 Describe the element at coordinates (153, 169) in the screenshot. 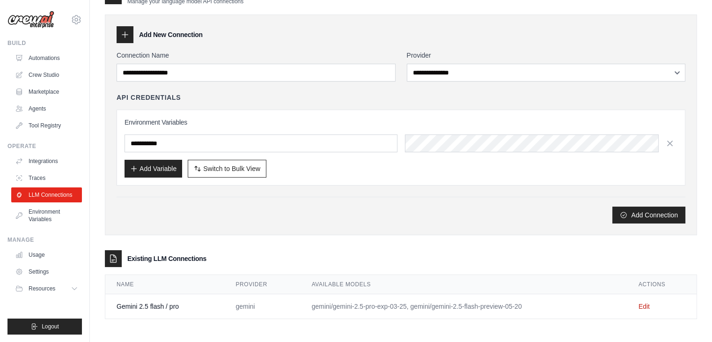

I see `button: Add Variable` at that location.